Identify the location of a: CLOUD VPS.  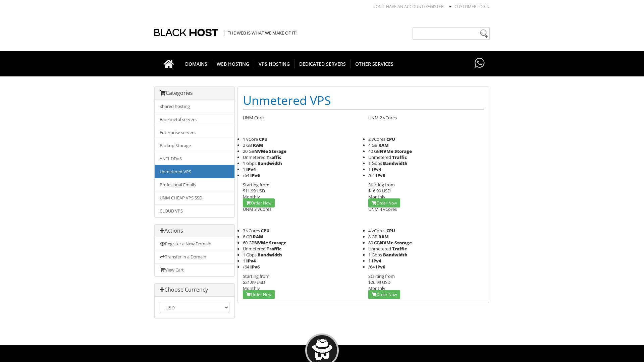
(195, 211).